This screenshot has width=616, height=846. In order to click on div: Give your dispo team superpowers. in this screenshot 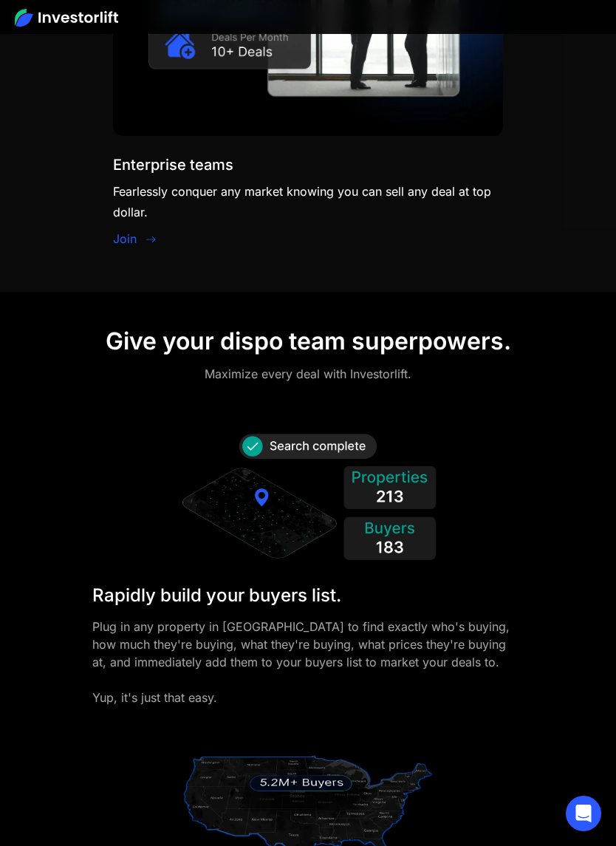, I will do `click(308, 341)`.